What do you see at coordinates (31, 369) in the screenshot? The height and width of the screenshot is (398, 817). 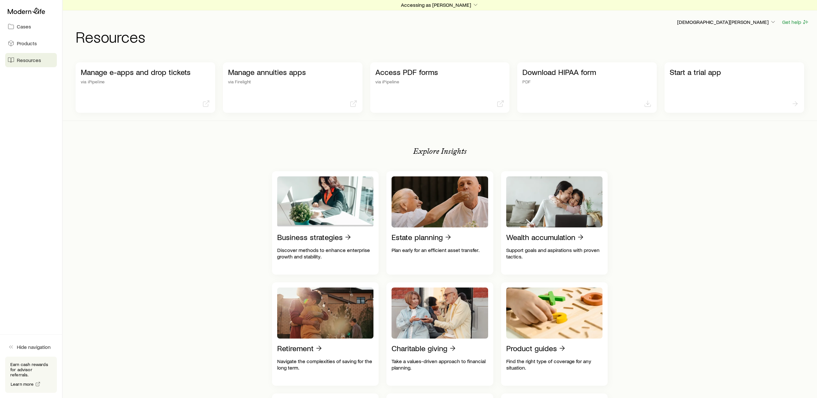 I see `p: Earn cash rewards for advisor referrals.` at bounding box center [31, 369].